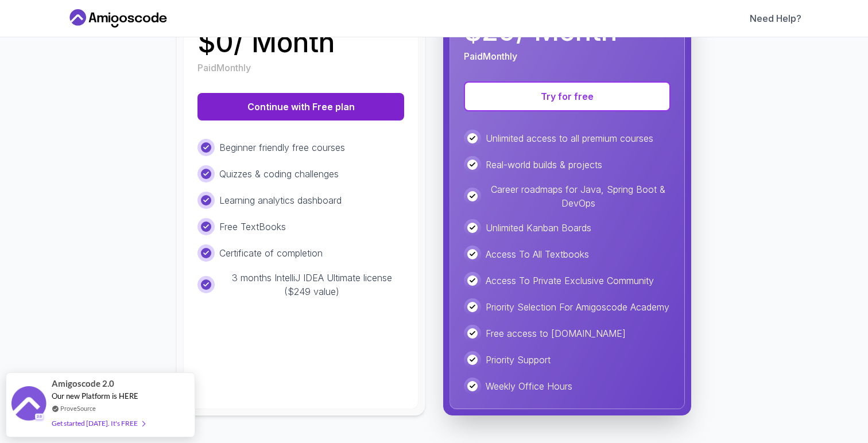 The height and width of the screenshot is (443, 868). Describe the element at coordinates (570, 281) in the screenshot. I see `p: Access To Private Exclusive Community` at that location.